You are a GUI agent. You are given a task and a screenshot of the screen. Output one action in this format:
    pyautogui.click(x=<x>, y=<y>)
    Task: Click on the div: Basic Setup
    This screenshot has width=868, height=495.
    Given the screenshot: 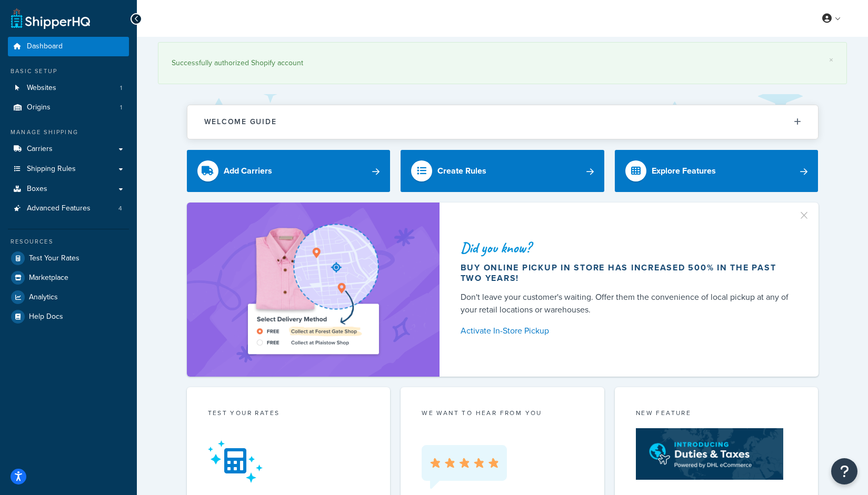 What is the action you would take?
    pyautogui.click(x=68, y=71)
    